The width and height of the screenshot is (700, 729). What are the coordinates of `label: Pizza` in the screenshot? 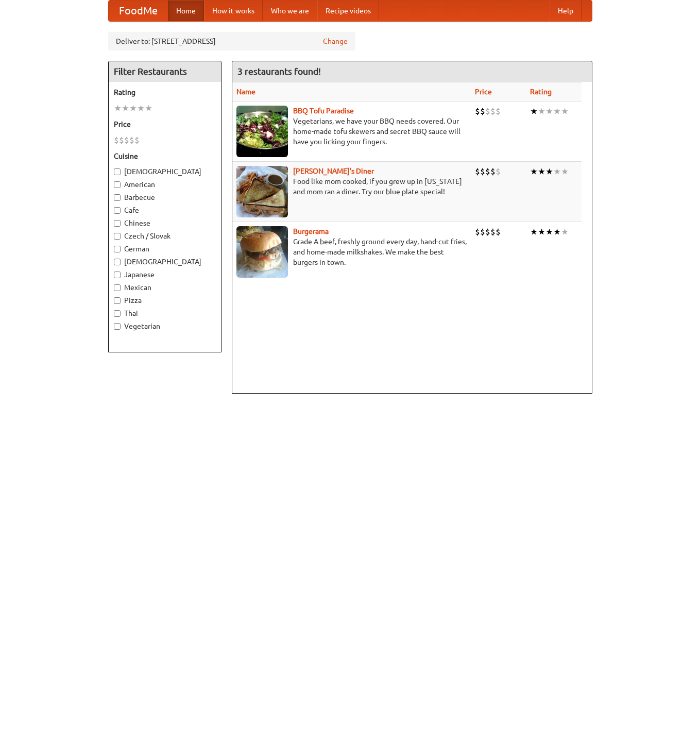 It's located at (165, 301).